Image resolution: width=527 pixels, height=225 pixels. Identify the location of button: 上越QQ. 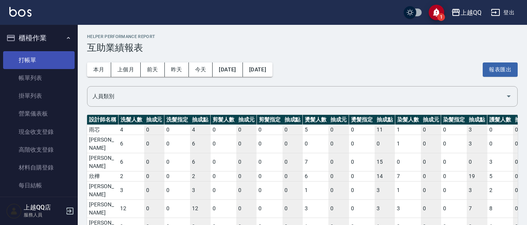
(466, 12).